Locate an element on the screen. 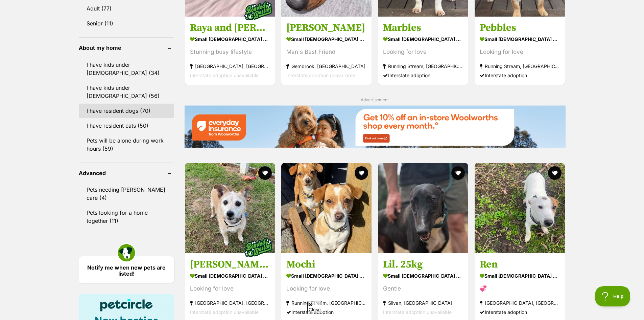  img: bonded besties is located at coordinates (258, 247).